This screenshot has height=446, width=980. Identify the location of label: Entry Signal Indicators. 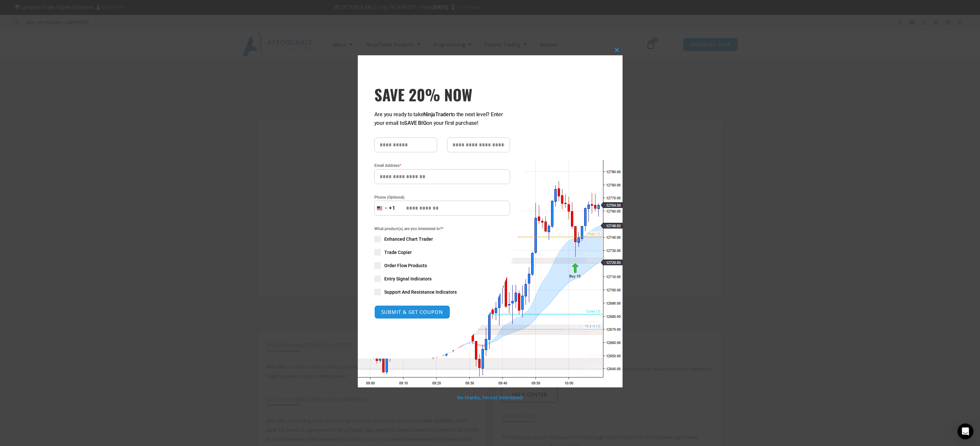
(442, 279).